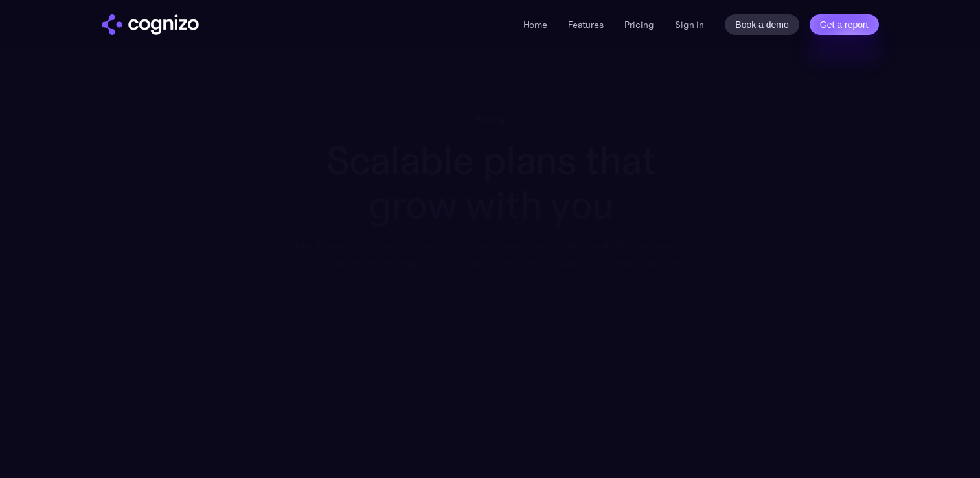  Describe the element at coordinates (535, 25) in the screenshot. I see `a: Home` at that location.